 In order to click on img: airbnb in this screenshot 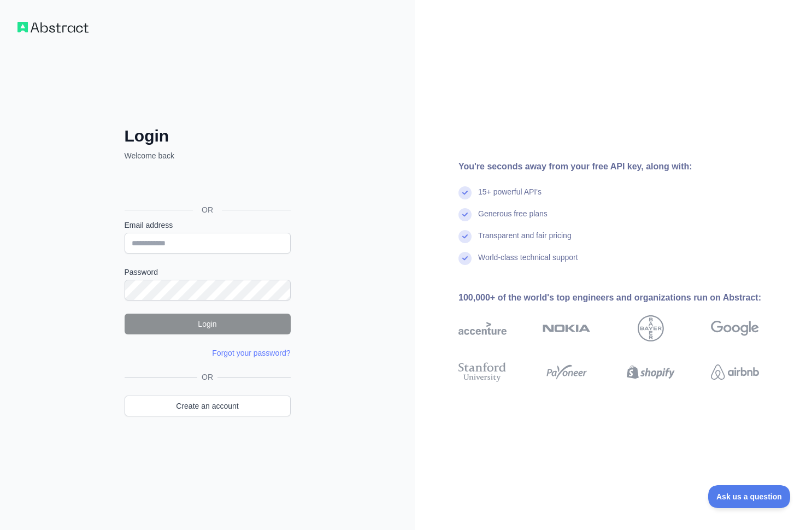, I will do `click(735, 372)`.